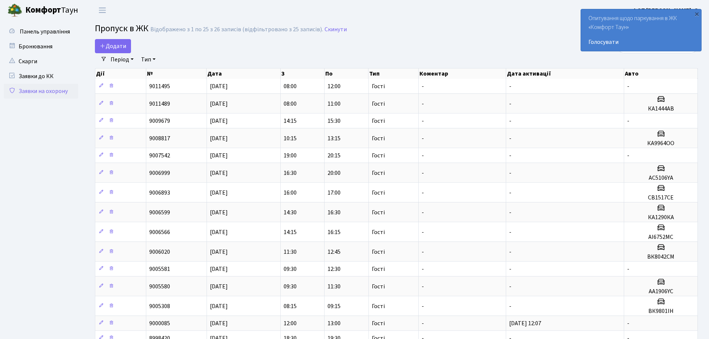 Image resolution: width=709 pixels, height=339 pixels. Describe the element at coordinates (160, 121) in the screenshot. I see `span: 9009679` at that location.